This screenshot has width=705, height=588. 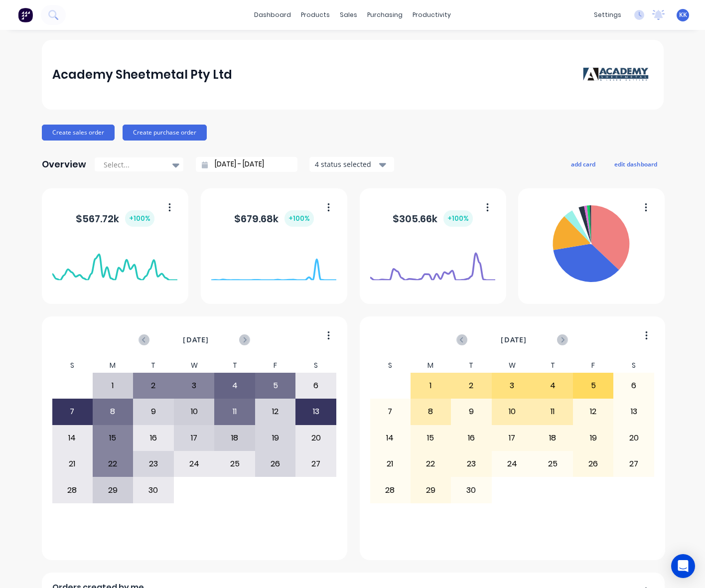 I want to click on img: Factory, so click(x=25, y=15).